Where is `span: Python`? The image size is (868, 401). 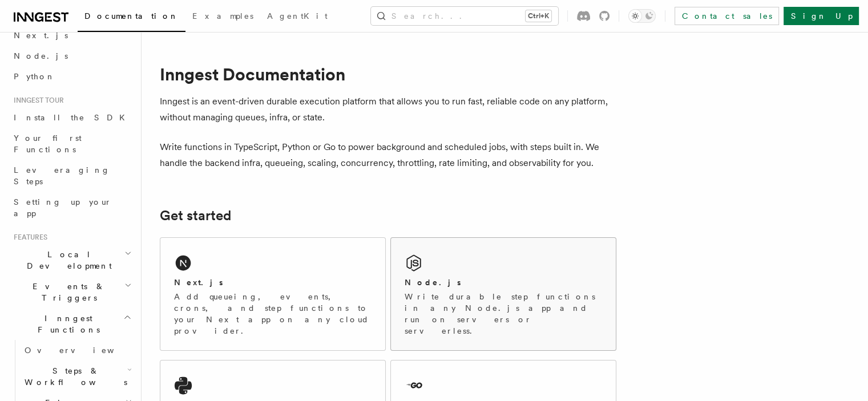 span: Python is located at coordinates (34, 77).